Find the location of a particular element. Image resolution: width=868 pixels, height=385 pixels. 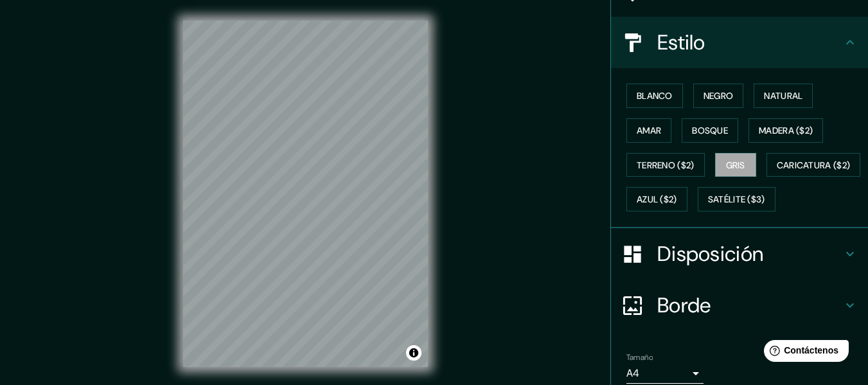

font: Satélite ($3) is located at coordinates (736, 200).